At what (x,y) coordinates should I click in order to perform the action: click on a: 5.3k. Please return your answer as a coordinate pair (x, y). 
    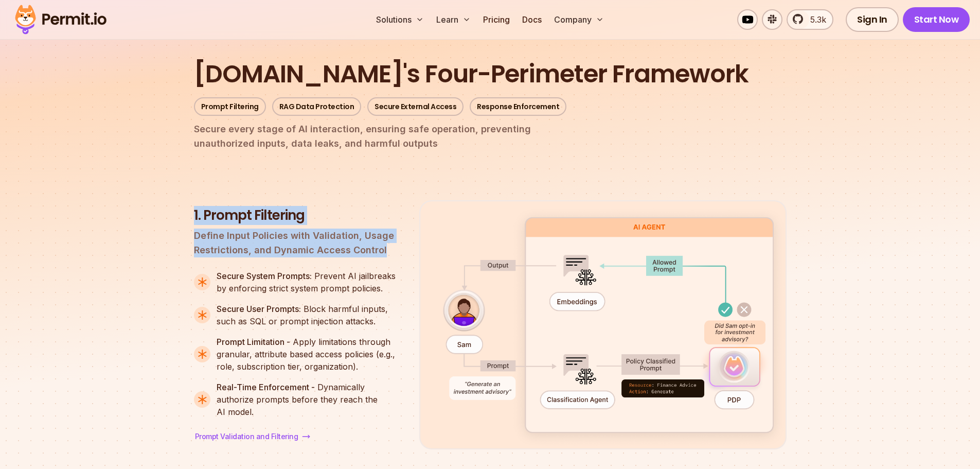
    Looking at the image, I should click on (809, 20).